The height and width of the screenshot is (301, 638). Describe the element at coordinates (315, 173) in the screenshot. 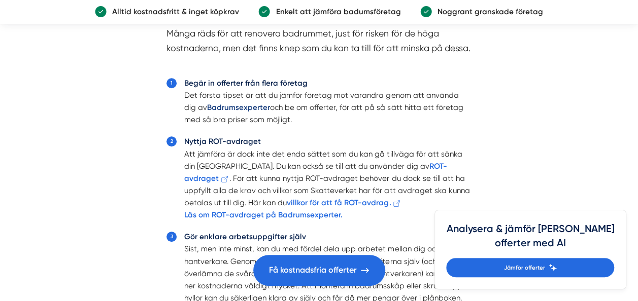

I see `strong: ROT-avdraget` at that location.